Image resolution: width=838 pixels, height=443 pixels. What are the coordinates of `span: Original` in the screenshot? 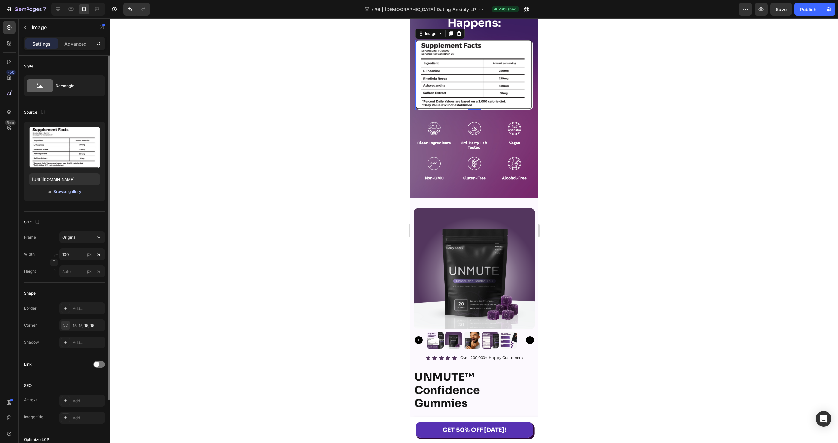 It's located at (69, 237).